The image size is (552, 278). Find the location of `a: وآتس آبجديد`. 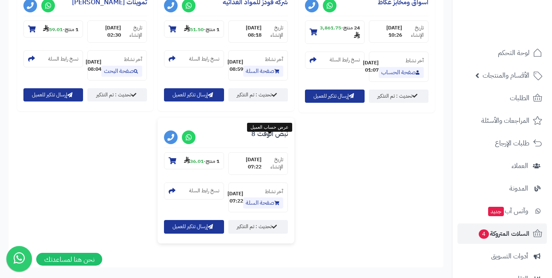

a: وآتس آبجديد is located at coordinates (502, 211).